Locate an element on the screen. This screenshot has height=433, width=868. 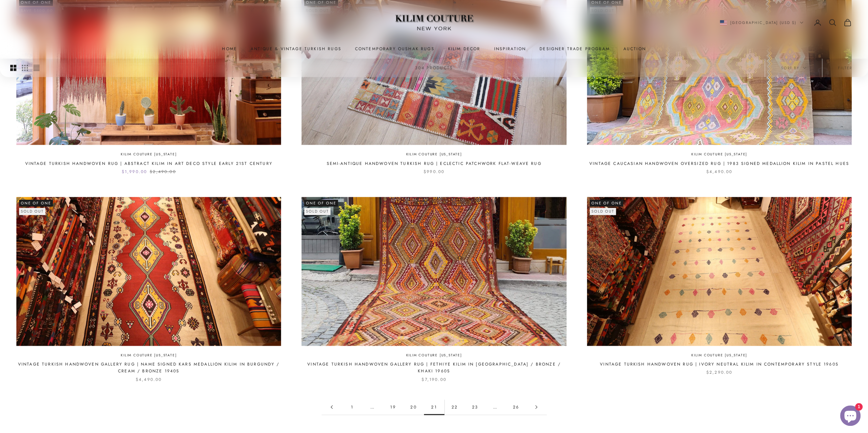
sale-price: $2,290.00 is located at coordinates (719, 373).